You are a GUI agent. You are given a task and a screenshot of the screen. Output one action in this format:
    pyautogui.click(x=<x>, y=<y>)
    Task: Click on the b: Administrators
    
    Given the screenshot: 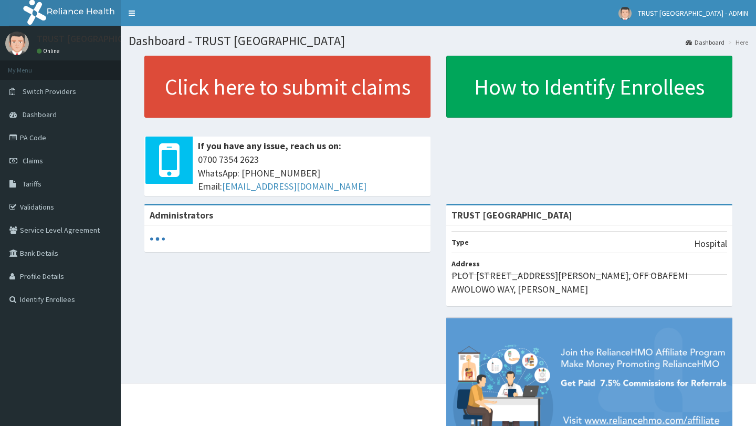 What is the action you would take?
    pyautogui.click(x=181, y=215)
    